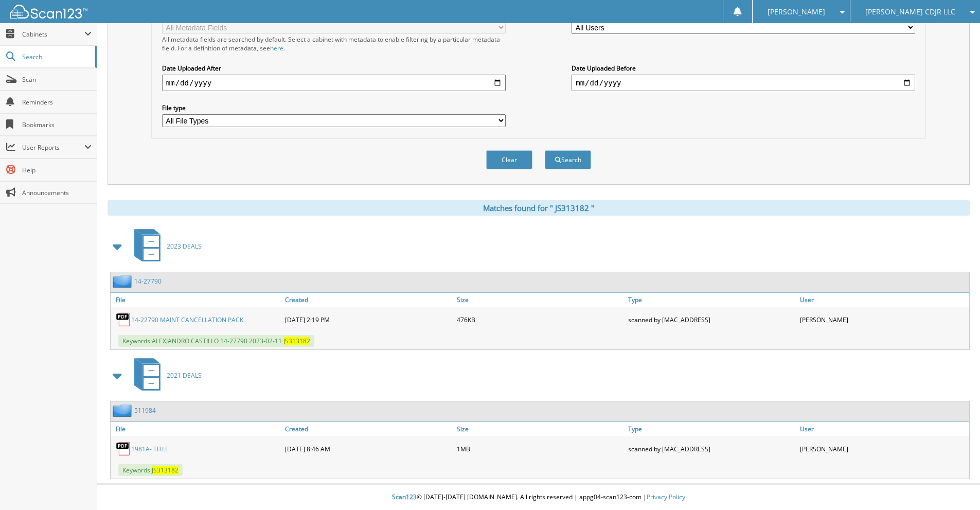 This screenshot has height=510, width=980. Describe the element at coordinates (216, 340) in the screenshot. I see `span: Keywords: A L E X J A N D R O C A S T I L L O 1 4 - 2 7 7 9 0 2 0 2 3 - 0 2 - 1 1` at that location.